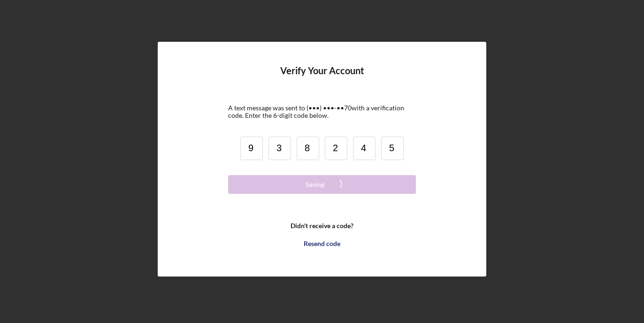 The image size is (644, 323). What do you see at coordinates (322, 185) in the screenshot?
I see `button: Saving` at bounding box center [322, 185].